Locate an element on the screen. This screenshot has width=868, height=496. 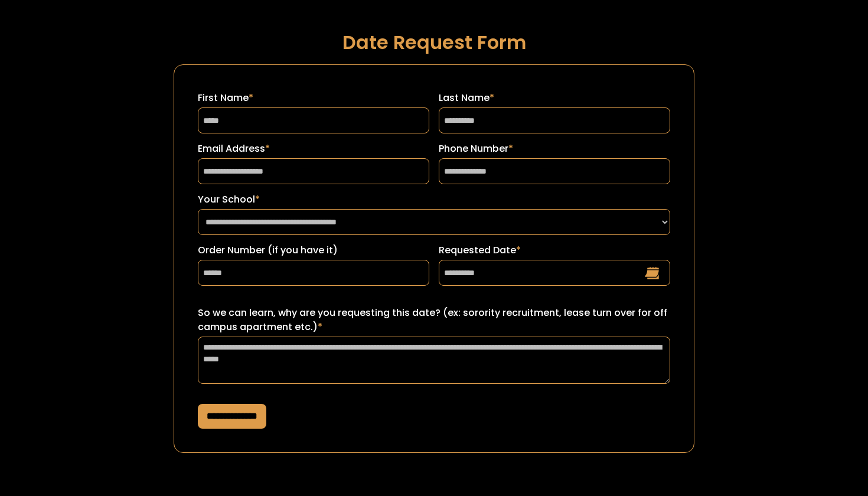
label: First Name is located at coordinates (314, 98).